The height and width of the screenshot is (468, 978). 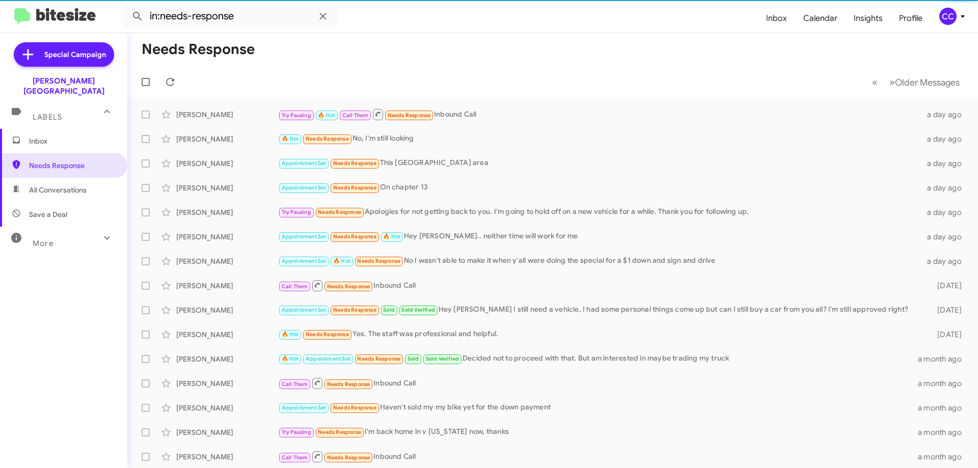 What do you see at coordinates (600, 261) in the screenshot?
I see `div: No I wasn't able to make it when y'all were doing the special for a $1 down and sign and drive` at bounding box center [600, 261].